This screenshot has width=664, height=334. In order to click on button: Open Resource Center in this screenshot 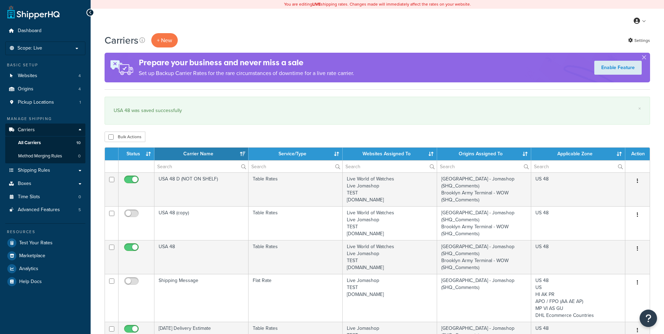, I will do `click(648, 318)`.